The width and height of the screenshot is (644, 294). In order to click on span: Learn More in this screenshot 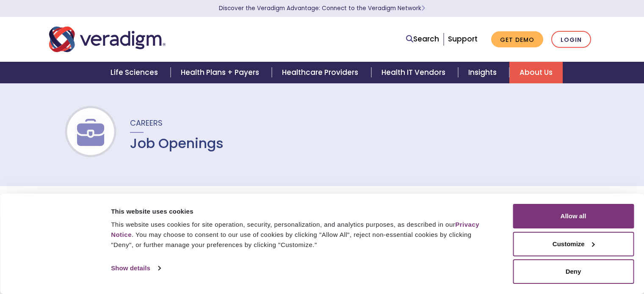, I will do `click(423, 8)`.